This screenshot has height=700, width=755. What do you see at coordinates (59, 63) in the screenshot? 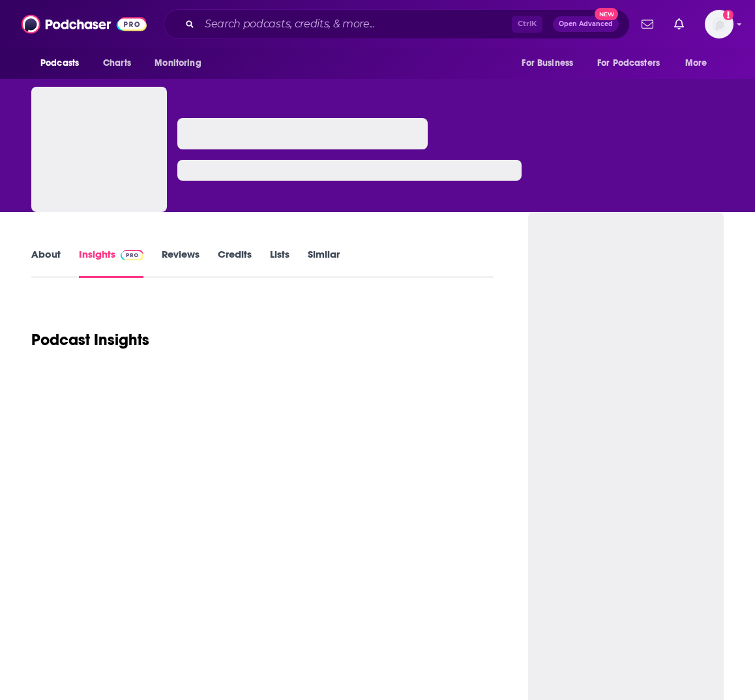
I see `span: Podcasts` at bounding box center [59, 63].